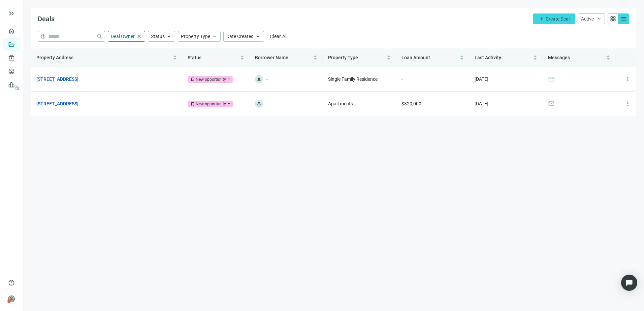  What do you see at coordinates (240, 37) in the screenshot?
I see `span: Date Created` at bounding box center [240, 37].